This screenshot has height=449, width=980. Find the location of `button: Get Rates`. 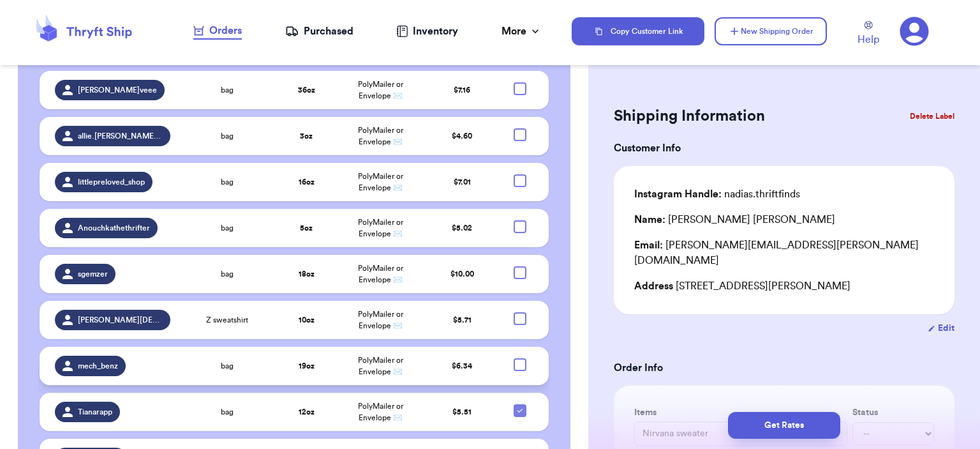

button: Get Rates is located at coordinates (784, 425).